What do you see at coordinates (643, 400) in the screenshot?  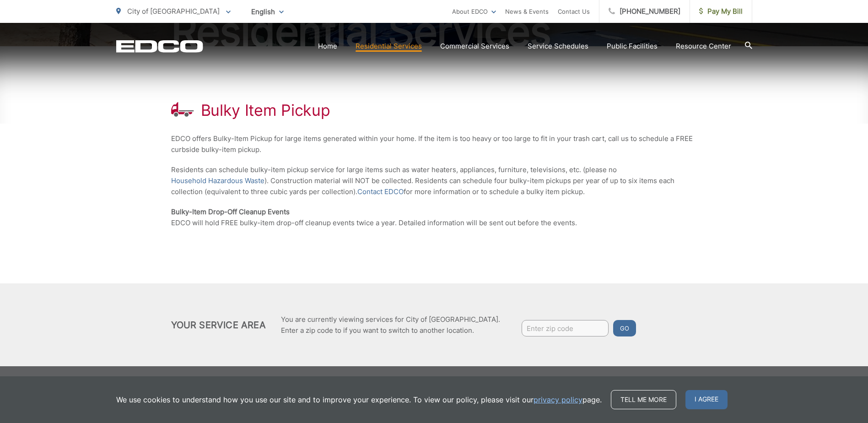 I see `a: Tell me more` at bounding box center [643, 400].